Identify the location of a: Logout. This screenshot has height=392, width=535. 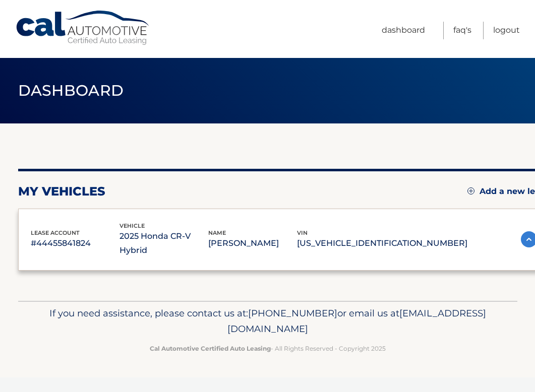
(506, 30).